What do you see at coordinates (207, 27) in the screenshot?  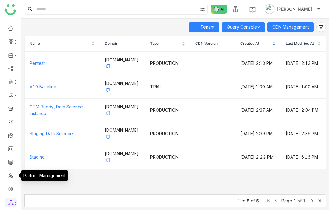 I see `span: Tenant` at bounding box center [207, 27].